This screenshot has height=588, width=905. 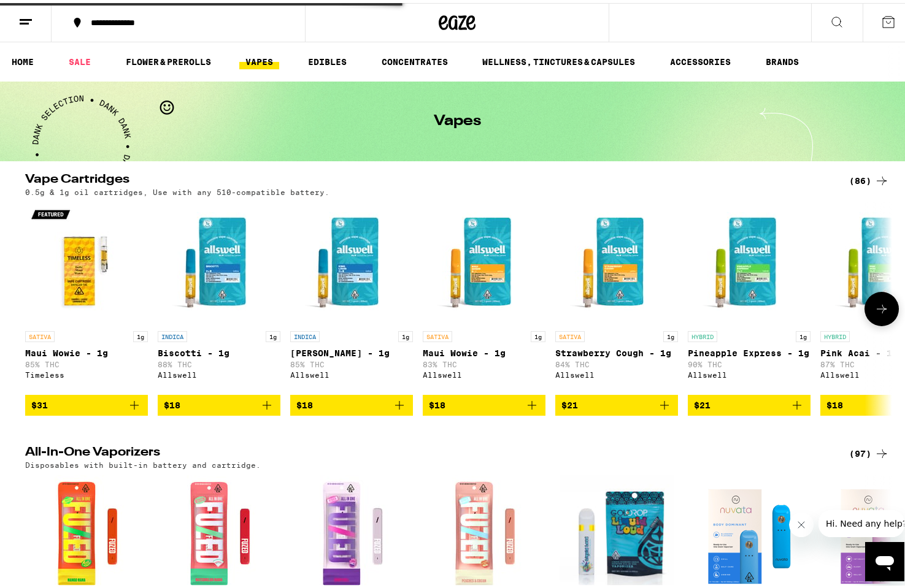 I want to click on a: CONCENTRATES, so click(x=414, y=59).